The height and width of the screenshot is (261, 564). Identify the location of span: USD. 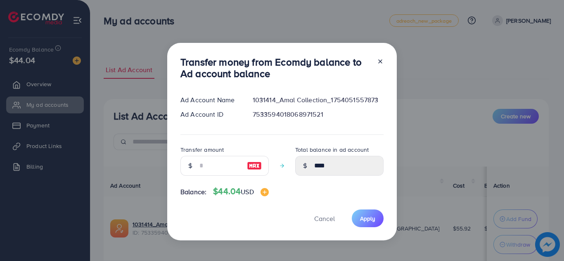
(247, 192).